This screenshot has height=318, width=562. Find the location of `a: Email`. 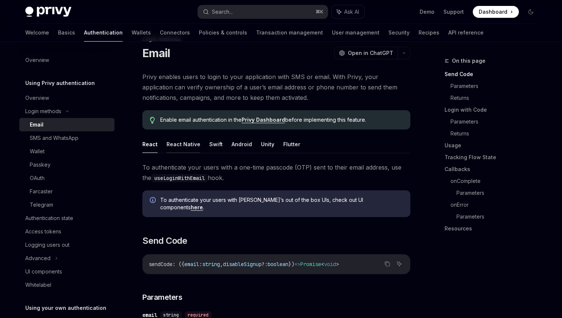

a: Email is located at coordinates (67, 125).